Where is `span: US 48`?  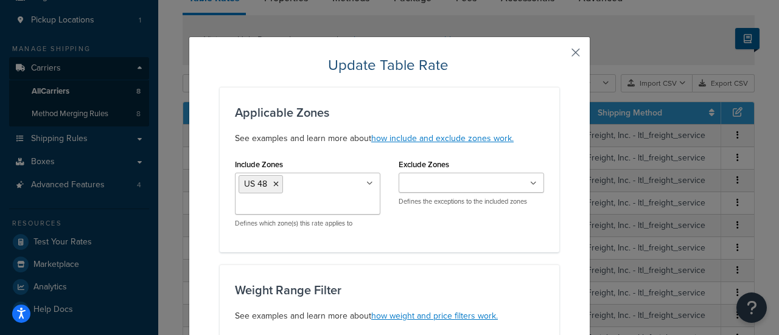 span: US 48 is located at coordinates (256, 184).